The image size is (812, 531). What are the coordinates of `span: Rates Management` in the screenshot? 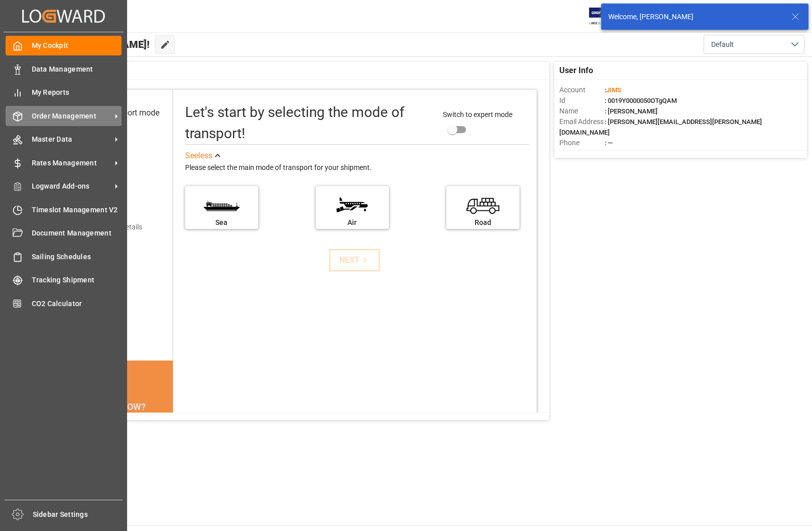 It's located at (71, 163).